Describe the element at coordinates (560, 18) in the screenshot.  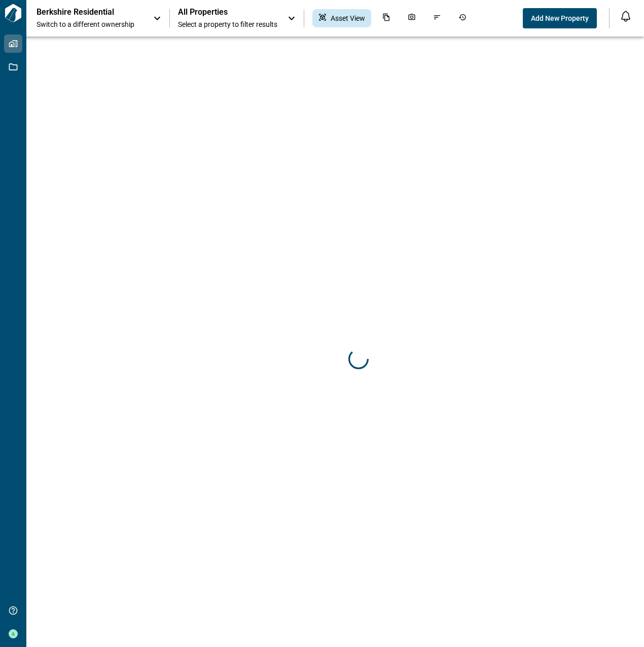
I see `button: Add New Property` at that location.